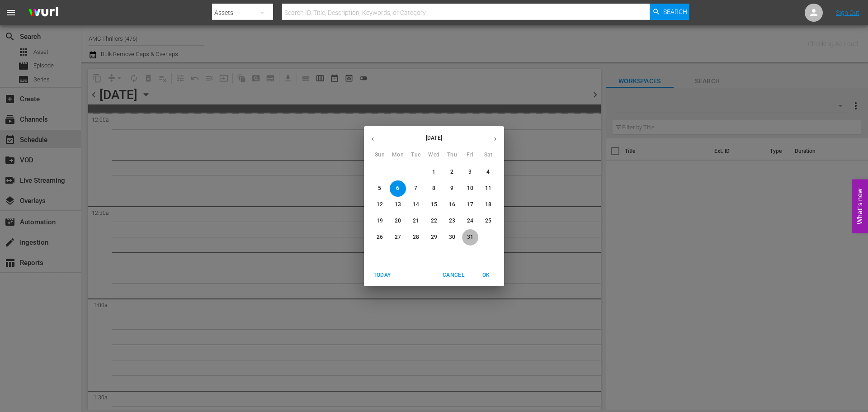 The image size is (868, 412). I want to click on button: Open Feedback Widget, so click(860, 206).